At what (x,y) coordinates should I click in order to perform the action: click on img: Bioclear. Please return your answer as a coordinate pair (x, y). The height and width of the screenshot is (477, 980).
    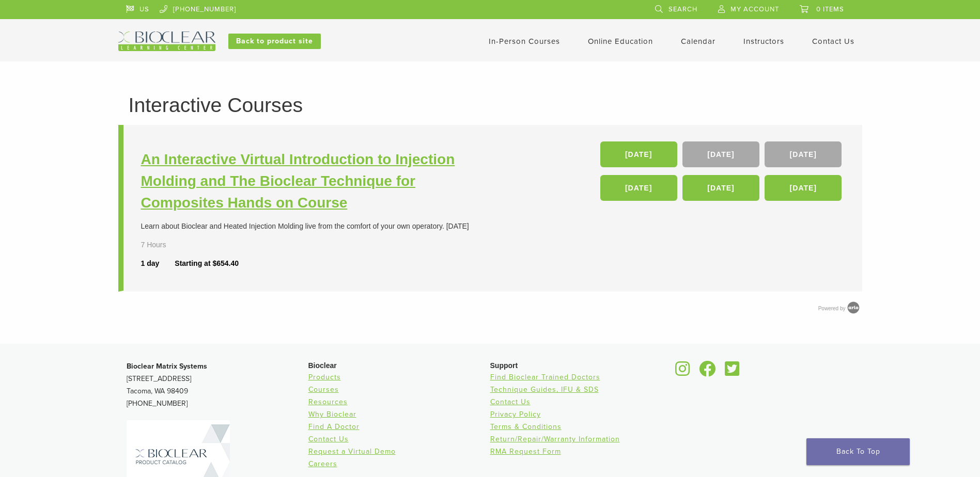
    Looking at the image, I should click on (167, 41).